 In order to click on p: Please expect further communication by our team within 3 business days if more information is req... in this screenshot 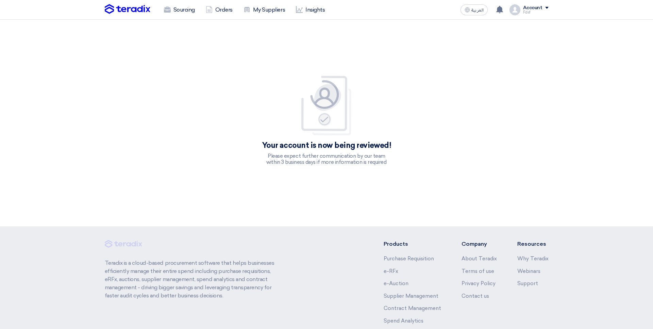, I will do `click(327, 160)`.